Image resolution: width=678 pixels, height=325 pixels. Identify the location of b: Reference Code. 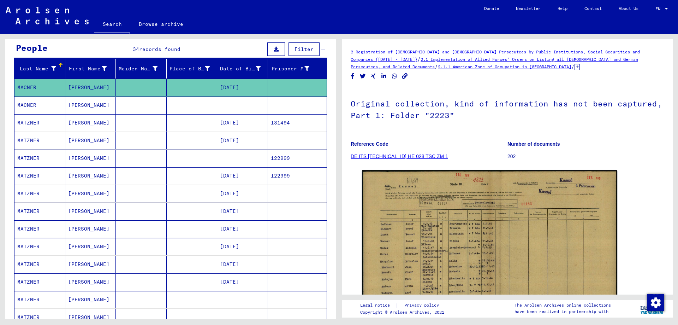
(370, 144).